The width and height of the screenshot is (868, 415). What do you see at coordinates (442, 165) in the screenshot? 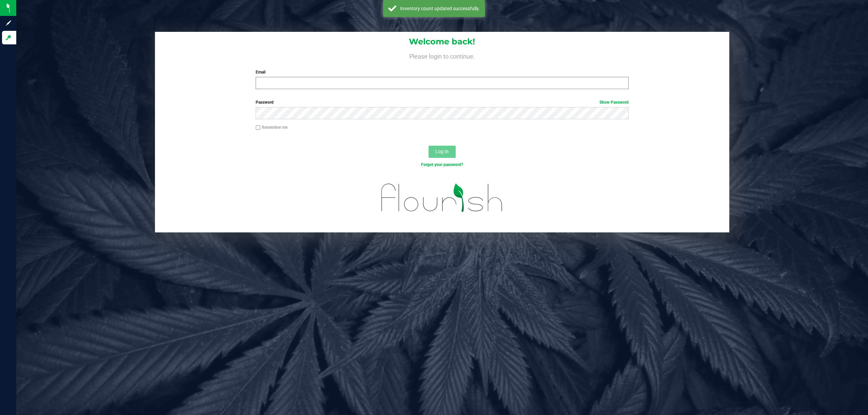
I see `a: Forgot your password?` at bounding box center [442, 165].